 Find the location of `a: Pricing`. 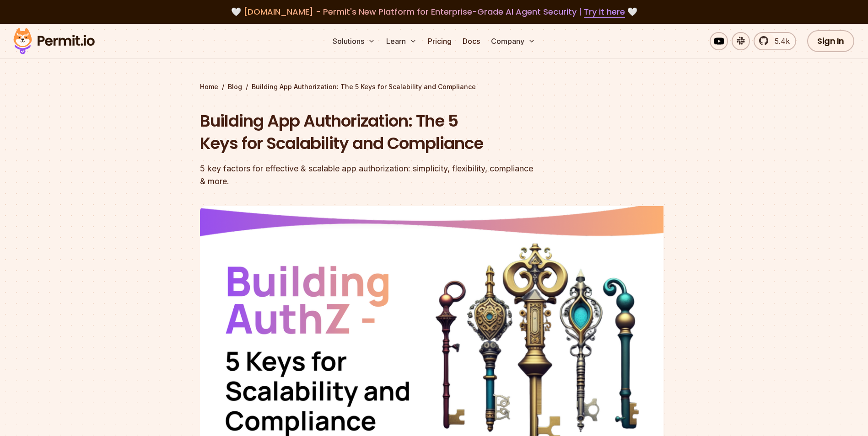

a: Pricing is located at coordinates (440, 41).